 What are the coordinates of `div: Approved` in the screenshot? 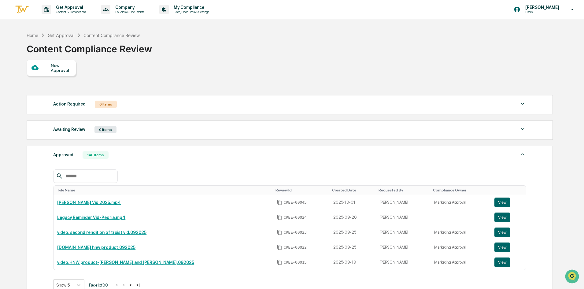 It's located at (63, 155).